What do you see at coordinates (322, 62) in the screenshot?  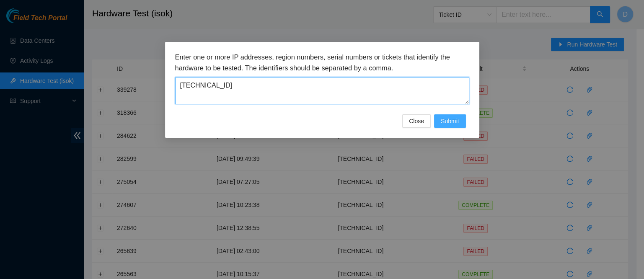 I see `h3: Enter one or more IP addresses, region numbers, serial numbers or tickets that identify the hardw...` at bounding box center [322, 62].